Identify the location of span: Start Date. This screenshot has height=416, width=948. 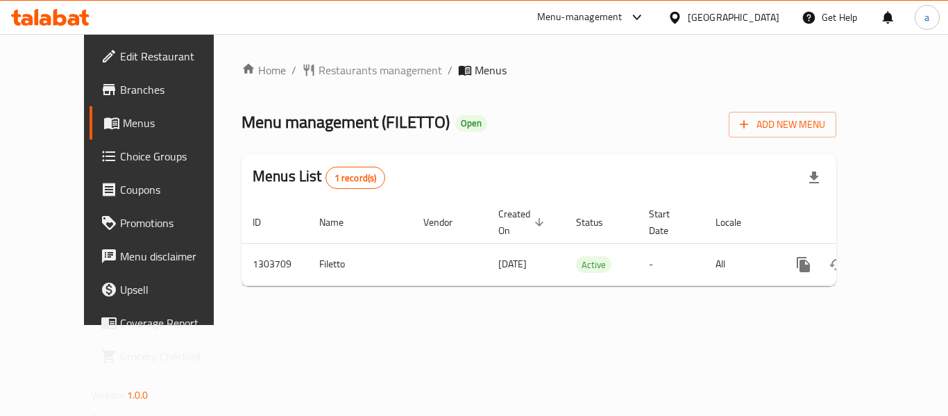
(668, 222).